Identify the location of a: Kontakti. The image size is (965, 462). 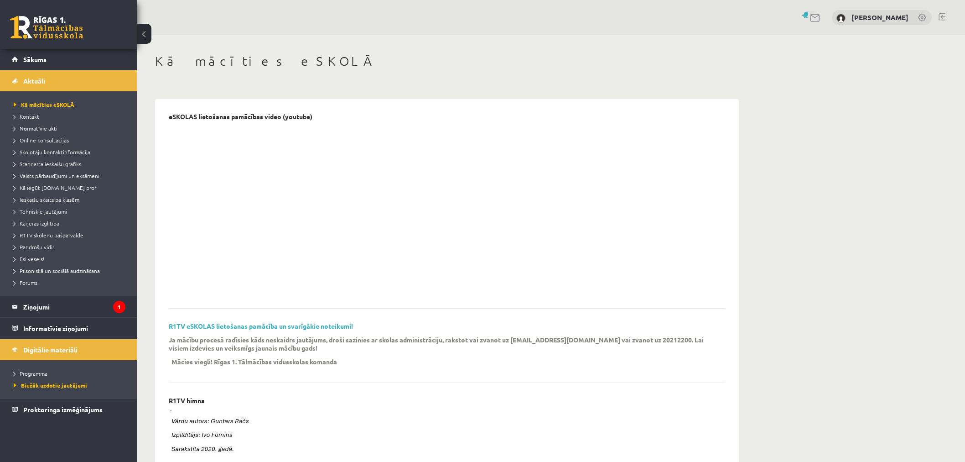
(71, 116).